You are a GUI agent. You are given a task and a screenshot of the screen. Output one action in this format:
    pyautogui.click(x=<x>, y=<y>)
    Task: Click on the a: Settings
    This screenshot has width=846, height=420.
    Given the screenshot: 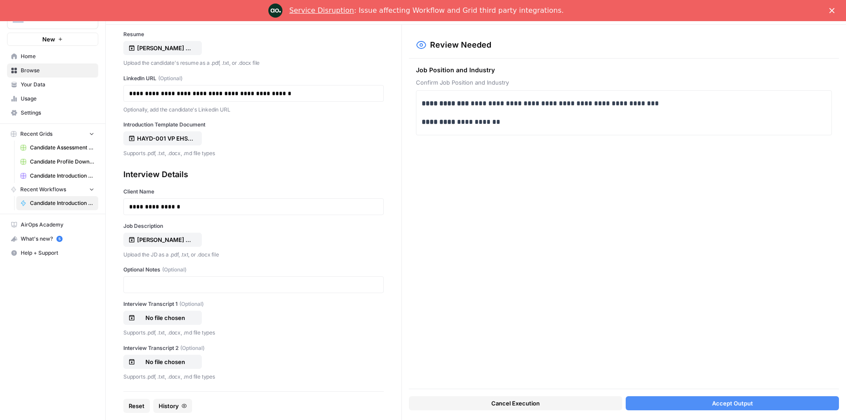 What is the action you would take?
    pyautogui.click(x=52, y=113)
    